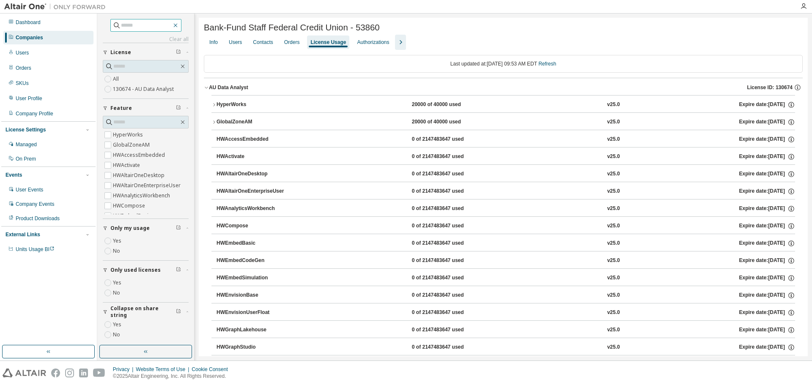 This screenshot has height=385, width=812. Describe the element at coordinates (142, 196) in the screenshot. I see `label: HWAnalyticsWorkbench` at that location.